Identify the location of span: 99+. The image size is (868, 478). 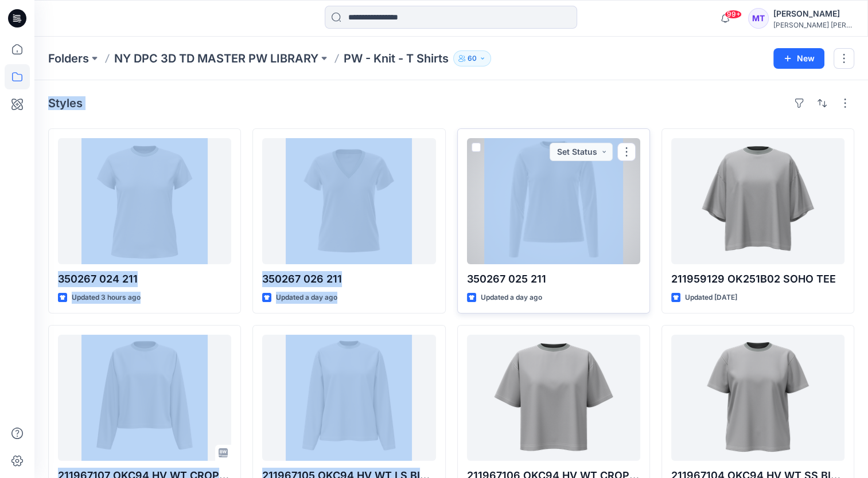
(733, 15).